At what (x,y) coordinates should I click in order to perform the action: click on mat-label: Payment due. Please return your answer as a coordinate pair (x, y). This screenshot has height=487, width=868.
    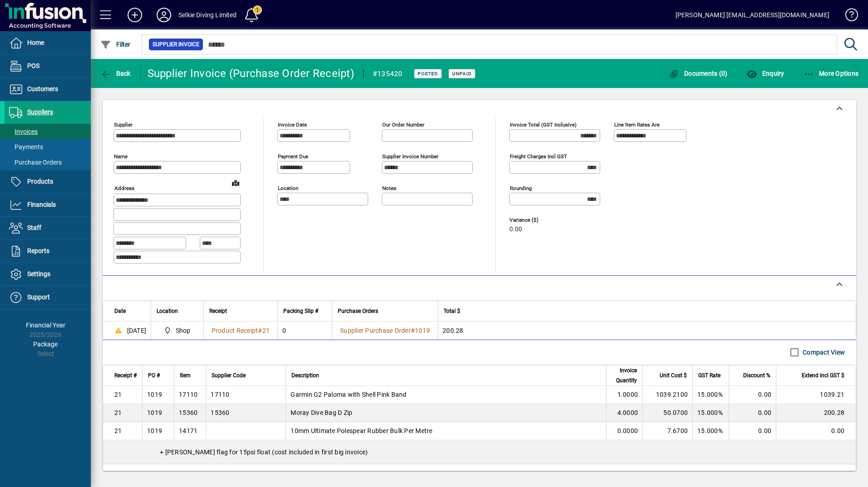
    Looking at the image, I should click on (293, 157).